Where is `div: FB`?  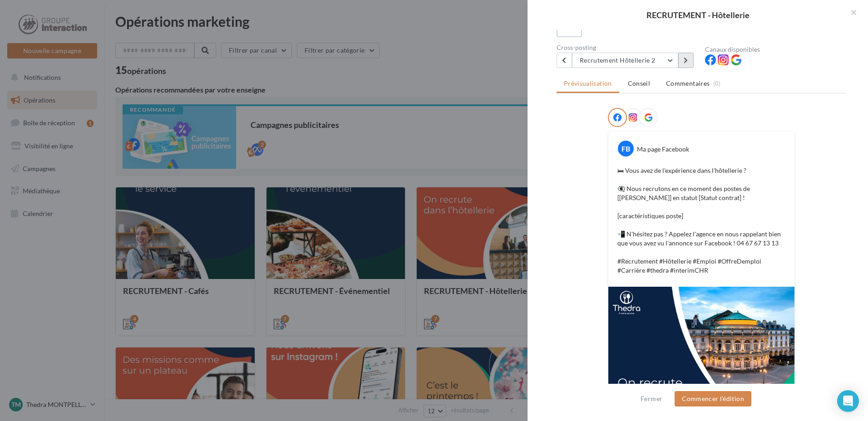
div: FB is located at coordinates (626, 149).